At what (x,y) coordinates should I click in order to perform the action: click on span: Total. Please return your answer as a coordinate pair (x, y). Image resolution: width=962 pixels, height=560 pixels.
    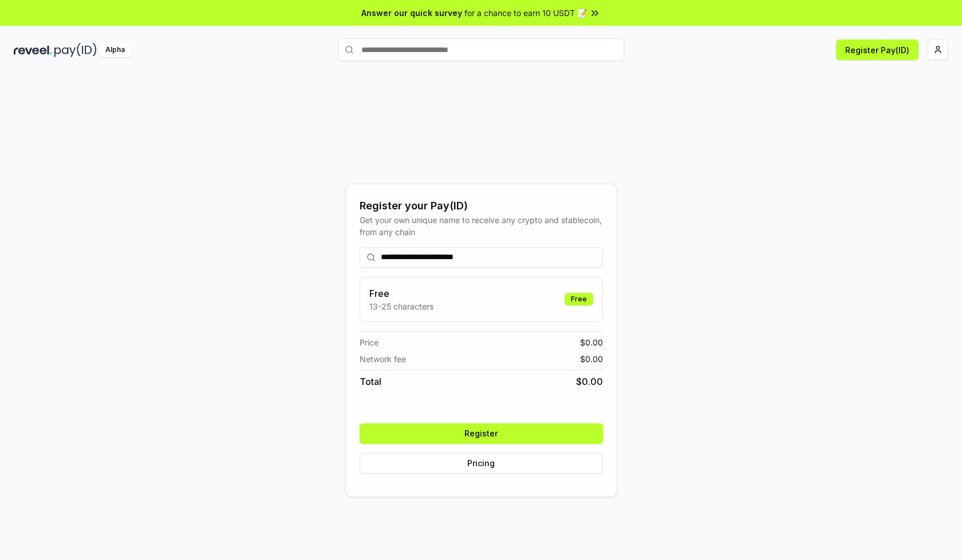
    Looking at the image, I should click on (370, 382).